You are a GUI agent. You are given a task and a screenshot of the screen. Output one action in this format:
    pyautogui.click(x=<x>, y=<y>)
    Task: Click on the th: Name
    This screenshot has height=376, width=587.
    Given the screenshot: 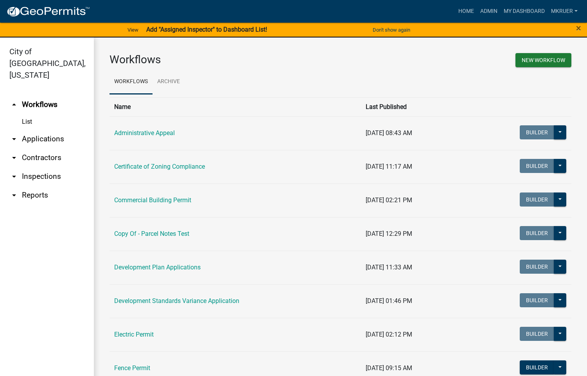 What is the action you would take?
    pyautogui.click(x=235, y=107)
    